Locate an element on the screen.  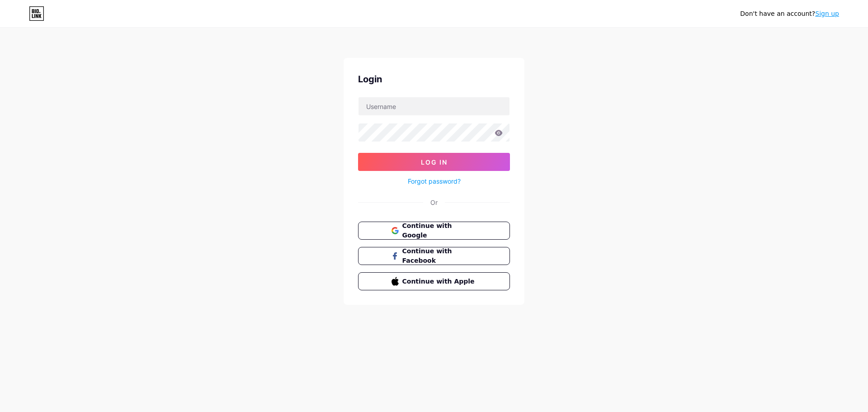
a: Forgot password? is located at coordinates (434, 181).